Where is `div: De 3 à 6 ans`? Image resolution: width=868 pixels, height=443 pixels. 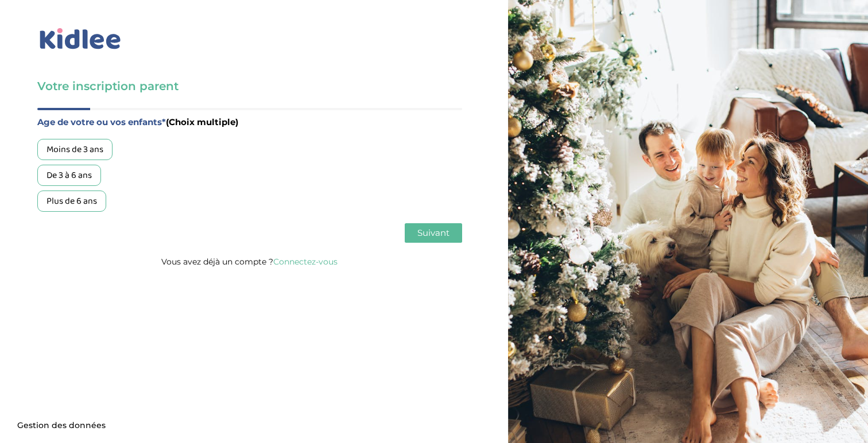
div: De 3 à 6 ans is located at coordinates (69, 175).